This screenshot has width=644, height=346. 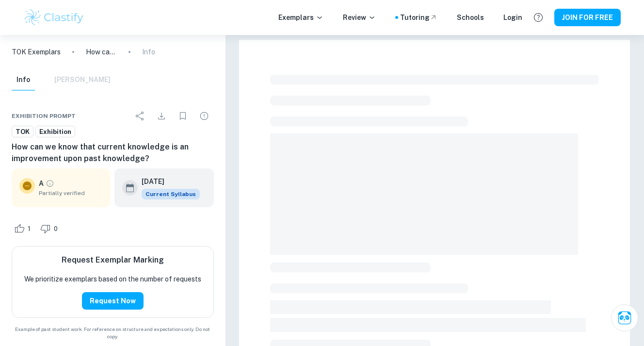 I want to click on div: Report issue, so click(x=204, y=116).